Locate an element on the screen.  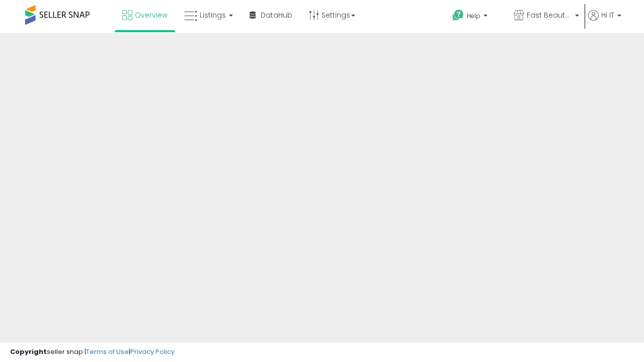
span: Hi IT is located at coordinates (608, 15).